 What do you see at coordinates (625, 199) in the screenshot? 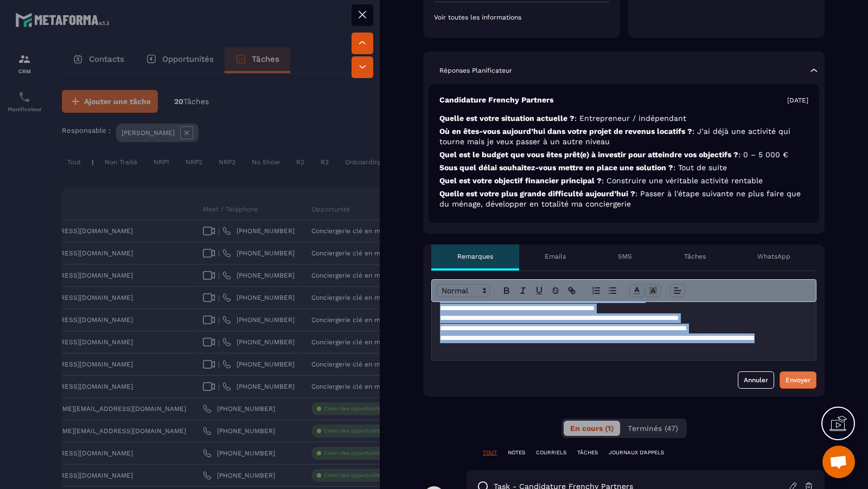
I see `p: Quelle est votre plus grande difficulté aujourd’hui ?` at bounding box center [625, 199].